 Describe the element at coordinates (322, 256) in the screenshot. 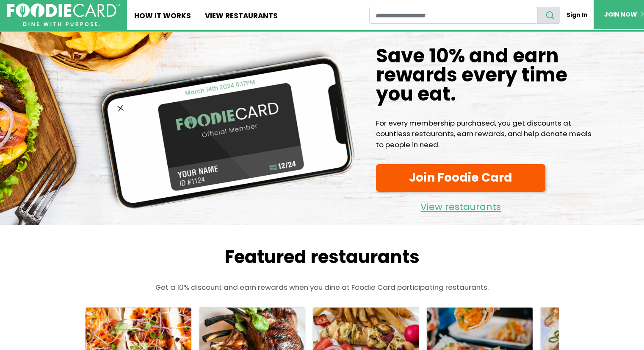

I see `h2: Featured restaurants` at that location.